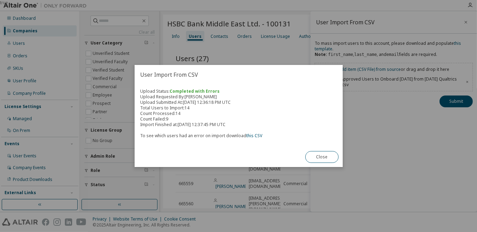 The width and height of the screenshot is (477, 232). What do you see at coordinates (195, 91) in the screenshot?
I see `span: Completed with Errors` at bounding box center [195, 91].